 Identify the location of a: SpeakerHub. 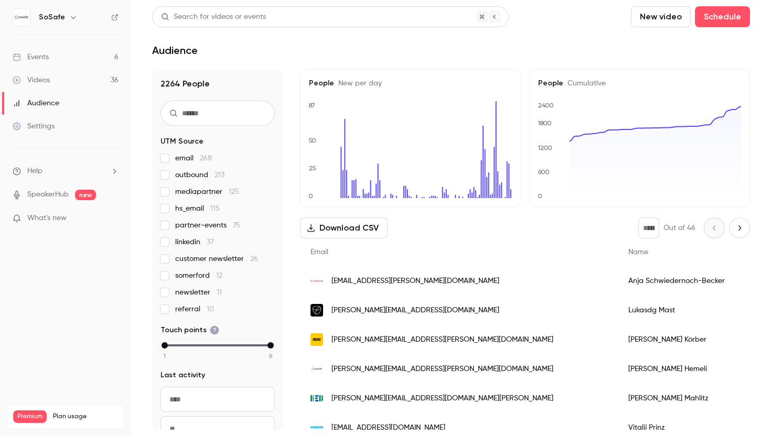
(48, 195).